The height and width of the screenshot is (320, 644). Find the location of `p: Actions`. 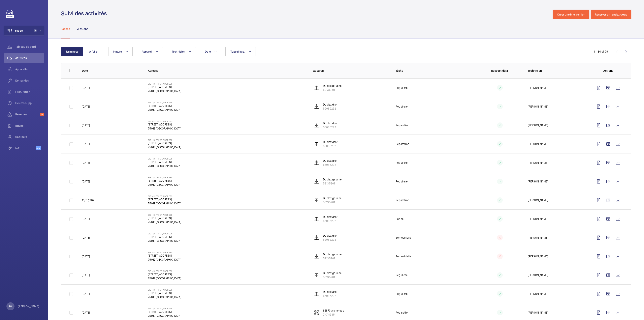

p: Actions is located at coordinates (608, 71).